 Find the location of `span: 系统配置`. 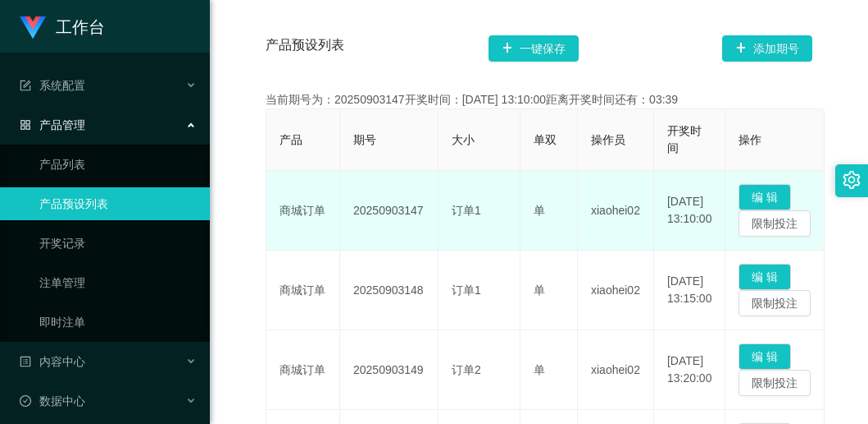

span: 系统配置 is located at coordinates (53, 86).